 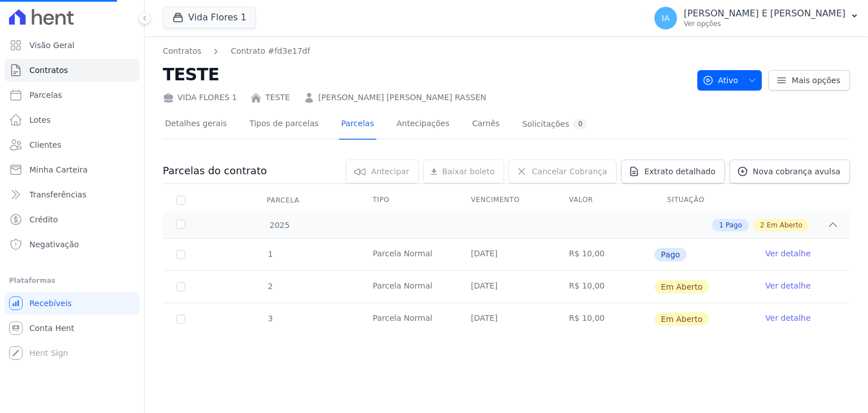 What do you see at coordinates (44, 219) in the screenshot?
I see `span: Crédito` at bounding box center [44, 219].